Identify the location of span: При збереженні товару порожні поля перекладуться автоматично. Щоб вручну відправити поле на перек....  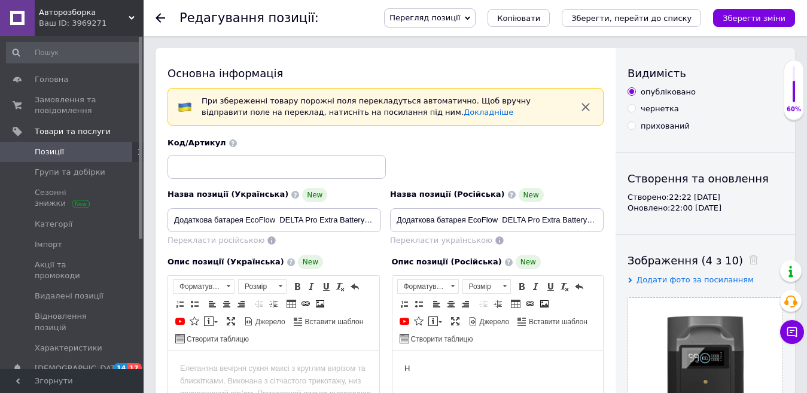
(366, 106).